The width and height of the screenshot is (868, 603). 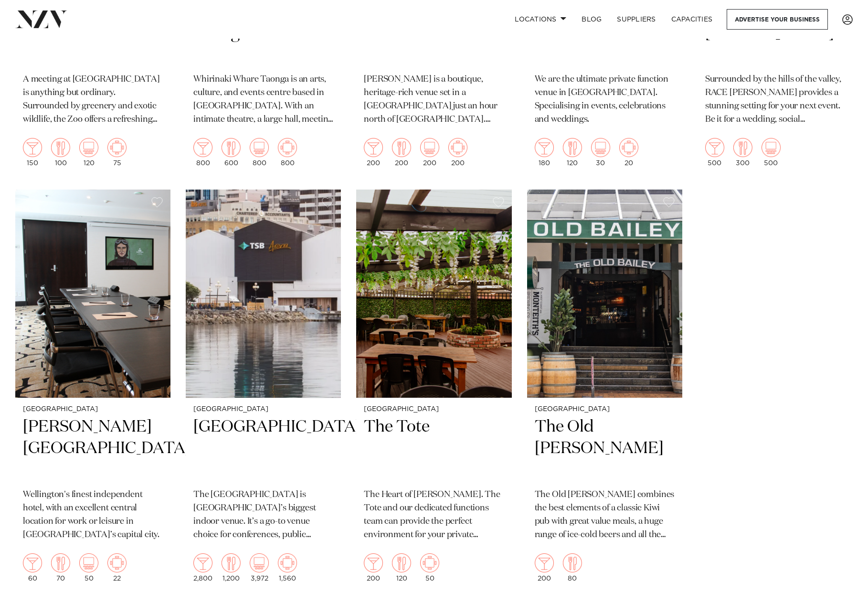 What do you see at coordinates (573, 568) in the screenshot?
I see `div: 80` at bounding box center [573, 568].